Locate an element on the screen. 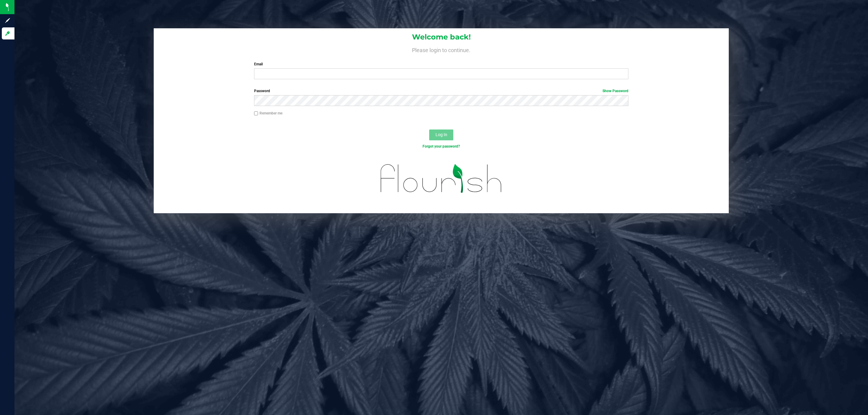 The width and height of the screenshot is (868, 415). inline-svg: Log in is located at coordinates (7, 34).